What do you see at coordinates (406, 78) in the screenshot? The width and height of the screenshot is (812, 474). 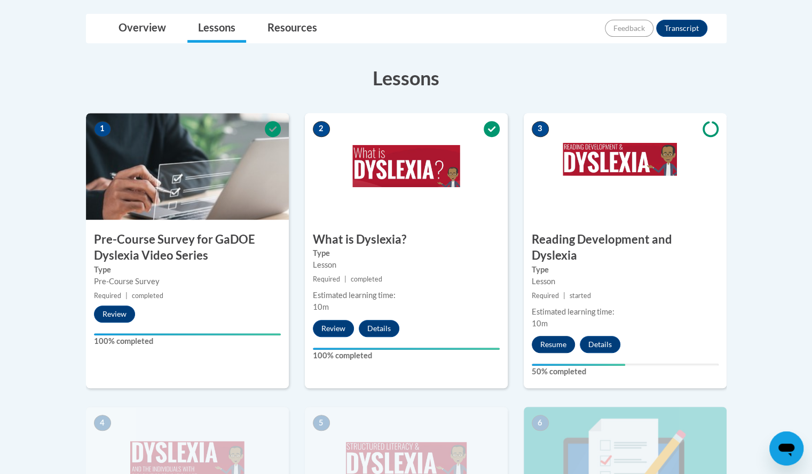 I see `h3: Lessons` at bounding box center [406, 78].